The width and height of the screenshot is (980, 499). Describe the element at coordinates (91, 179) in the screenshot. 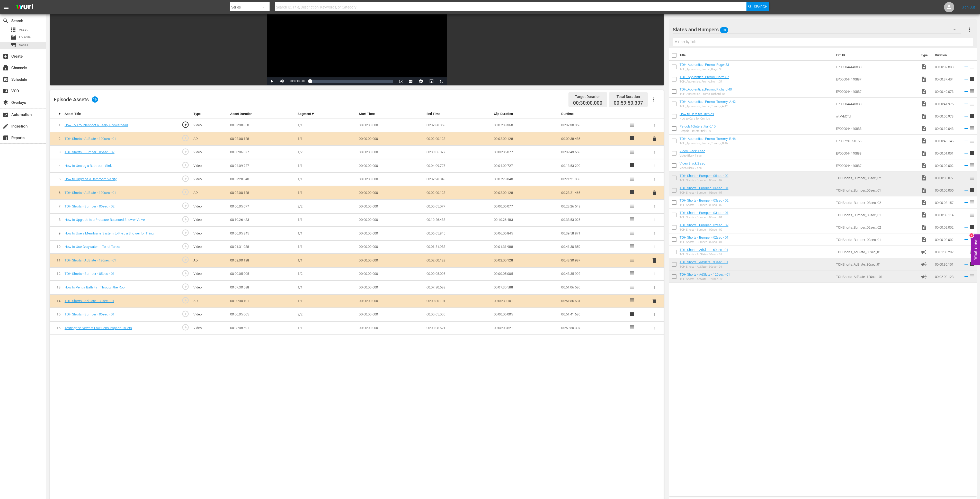

I see `a: How to Upgrade a Bathroom Vanity` at that location.